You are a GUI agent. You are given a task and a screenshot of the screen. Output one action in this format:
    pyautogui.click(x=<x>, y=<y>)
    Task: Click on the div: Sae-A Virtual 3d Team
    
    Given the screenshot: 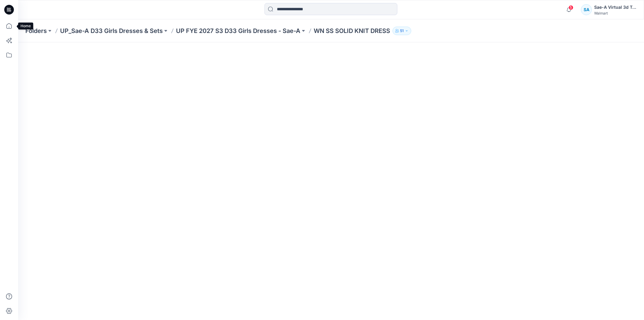 What is the action you would take?
    pyautogui.click(x=615, y=7)
    